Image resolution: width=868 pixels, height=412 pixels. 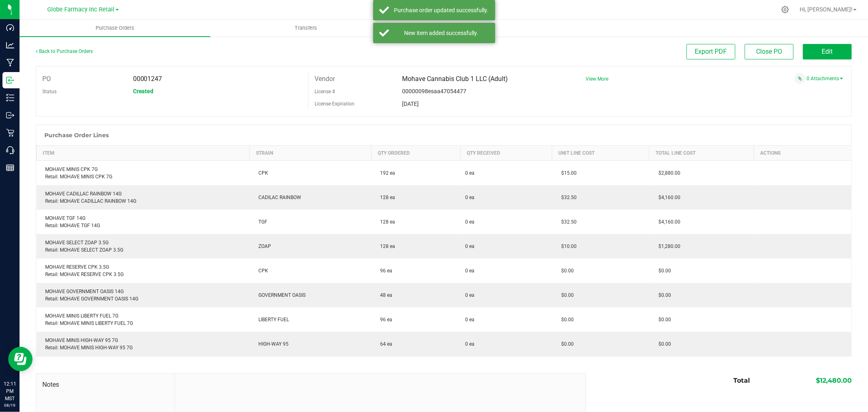 What do you see at coordinates (10, 405) in the screenshot?
I see `p: 08/19` at bounding box center [10, 405].